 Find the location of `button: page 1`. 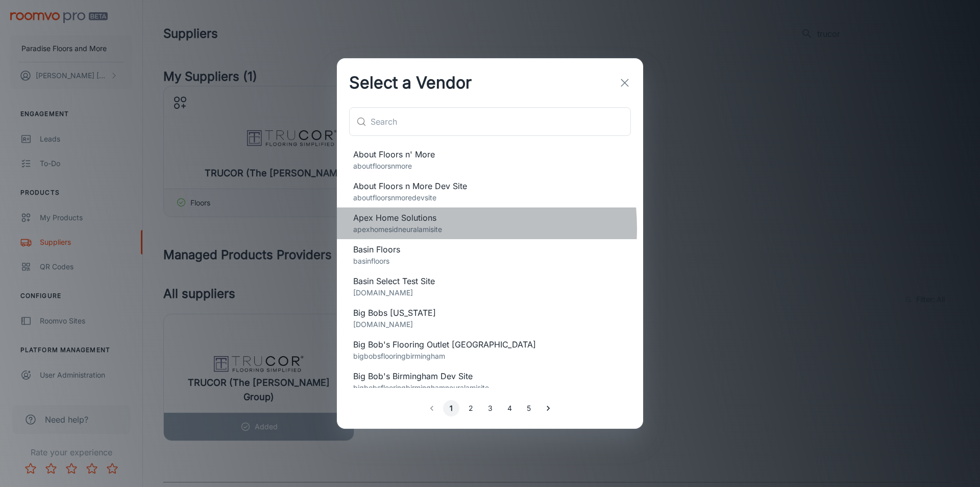

button: page 1 is located at coordinates (451, 408).